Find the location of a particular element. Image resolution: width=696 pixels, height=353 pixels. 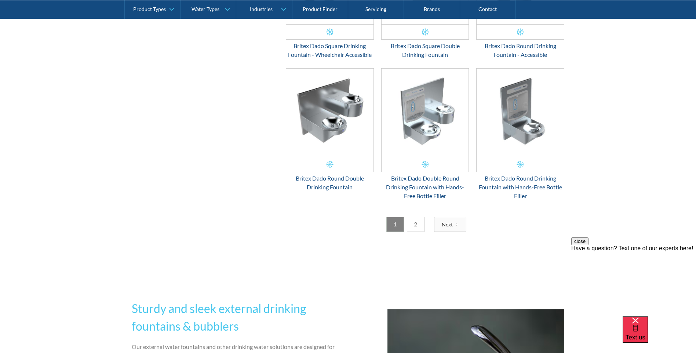

h2: Sturdy and sleek external drinking fountains & bubblers is located at coordinates (239, 317).